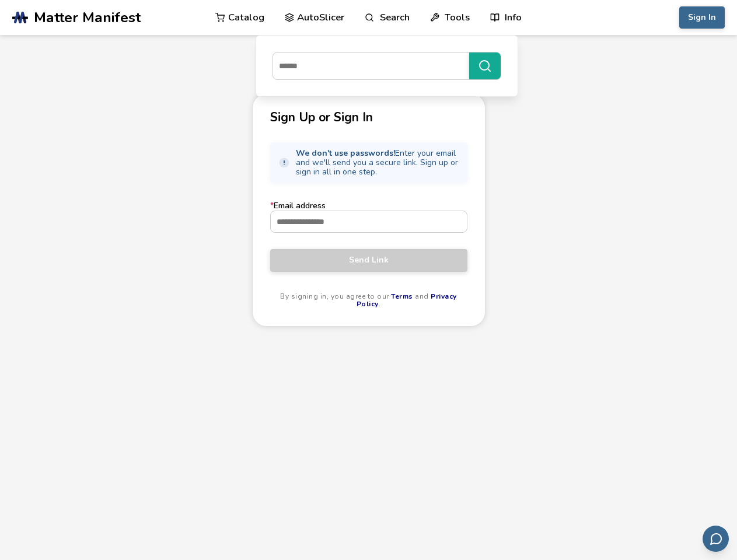 The width and height of the screenshot is (737, 560). What do you see at coordinates (377, 163) in the screenshot?
I see `span: Enter your email and we'll send you a secure link. Sign up or sign in all in one step.` at bounding box center [377, 163].